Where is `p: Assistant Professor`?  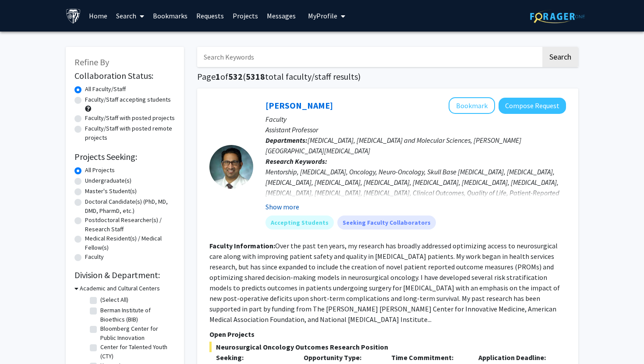
p: Assistant Professor is located at coordinates (416, 130).